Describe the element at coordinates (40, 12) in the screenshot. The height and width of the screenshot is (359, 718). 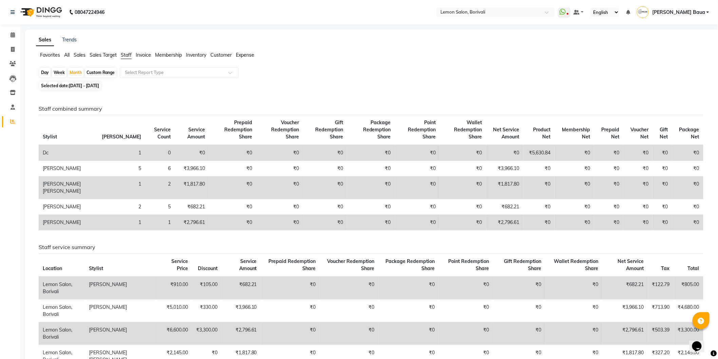
I see `img: logo` at that location.